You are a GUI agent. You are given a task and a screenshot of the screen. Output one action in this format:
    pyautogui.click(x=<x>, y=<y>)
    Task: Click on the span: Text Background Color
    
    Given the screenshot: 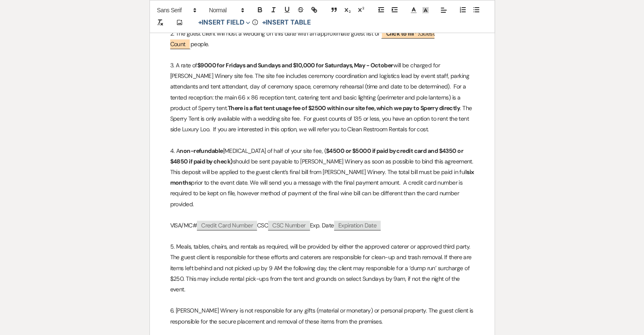 What is the action you would take?
    pyautogui.click(x=426, y=10)
    